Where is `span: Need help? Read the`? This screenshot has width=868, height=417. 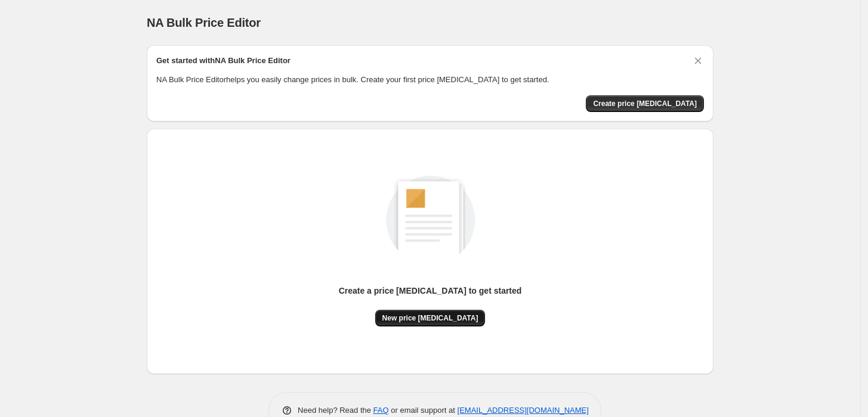
span: Need help? Read the is located at coordinates (336, 410).